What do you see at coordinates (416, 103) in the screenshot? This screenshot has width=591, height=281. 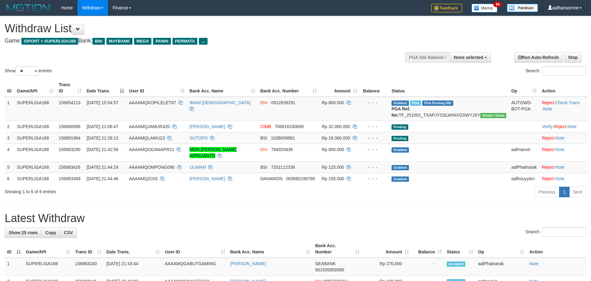 I see `span: Marked by aafchhiseyha` at bounding box center [416, 103].